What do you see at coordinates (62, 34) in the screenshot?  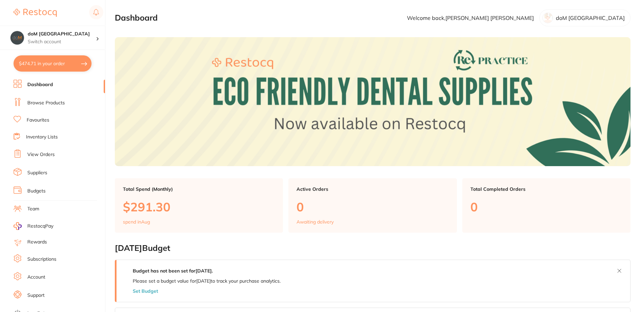 I see `h4: doM Huon Valley` at bounding box center [62, 34].